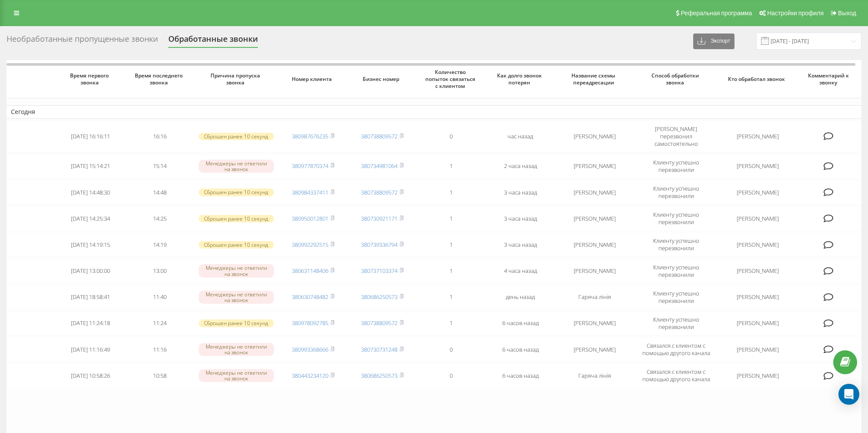 This screenshot has width=868, height=433. What do you see at coordinates (594, 375) in the screenshot?
I see `td: Гаряча лінія` at bounding box center [594, 375].